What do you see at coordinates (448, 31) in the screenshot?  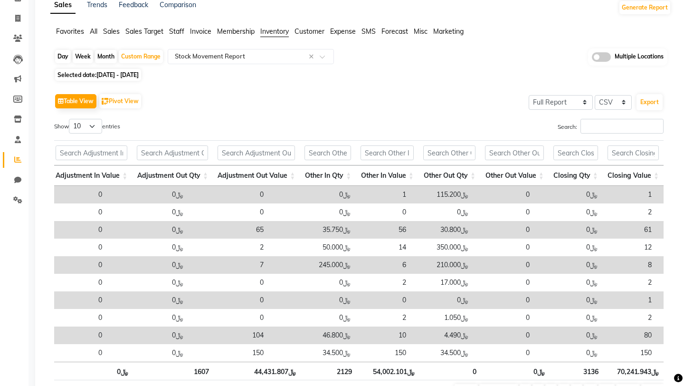 I see `span: Marketing` at bounding box center [448, 31].